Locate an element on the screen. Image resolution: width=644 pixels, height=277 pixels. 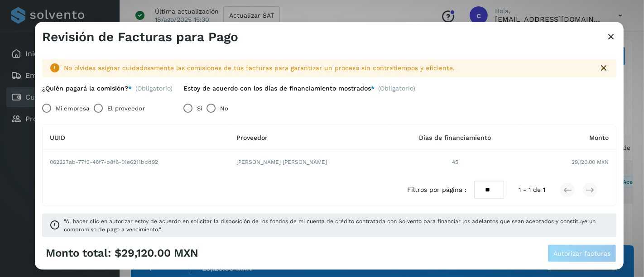
span: UUID is located at coordinates (57, 138).